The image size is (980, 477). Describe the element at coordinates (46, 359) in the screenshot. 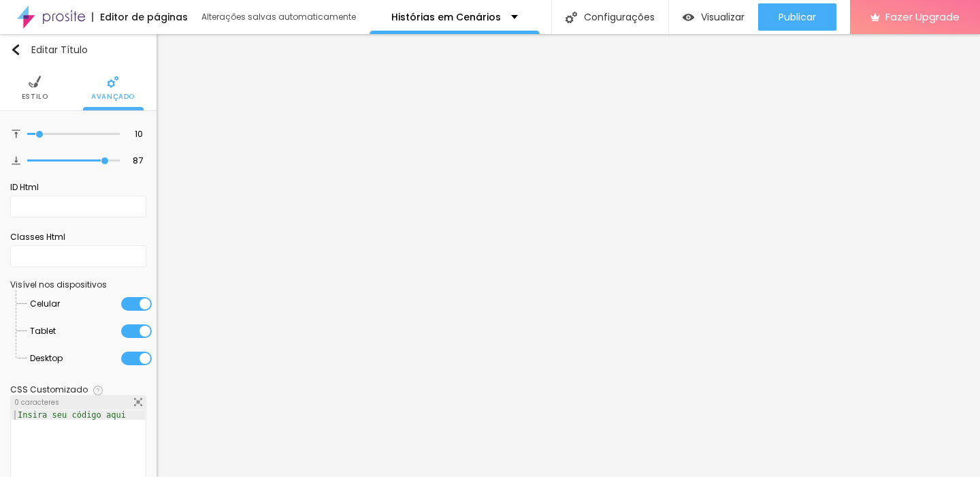

I see `span: Desktop` at that location.